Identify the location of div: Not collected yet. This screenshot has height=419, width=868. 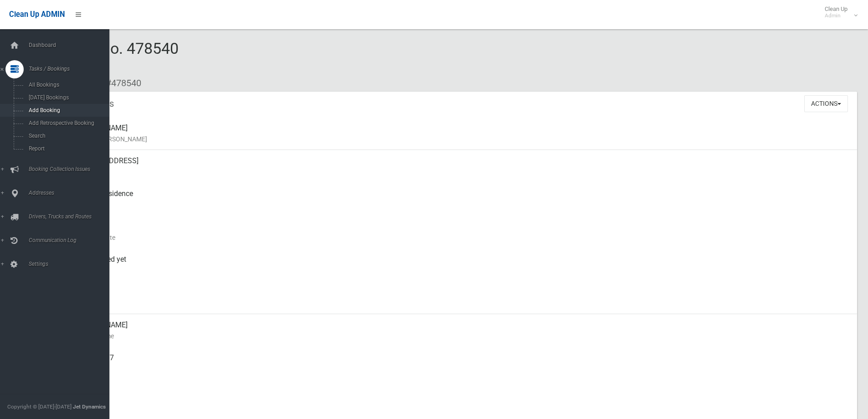
(461, 265).